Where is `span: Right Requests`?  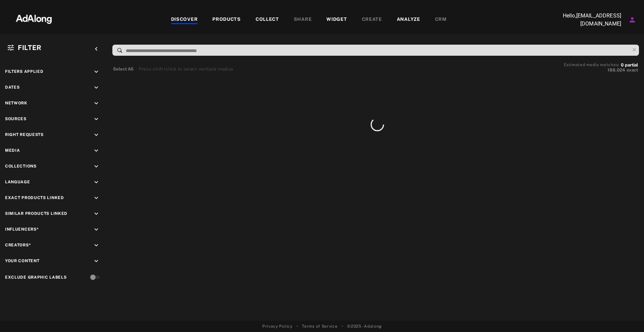 span: Right Requests is located at coordinates (24, 134).